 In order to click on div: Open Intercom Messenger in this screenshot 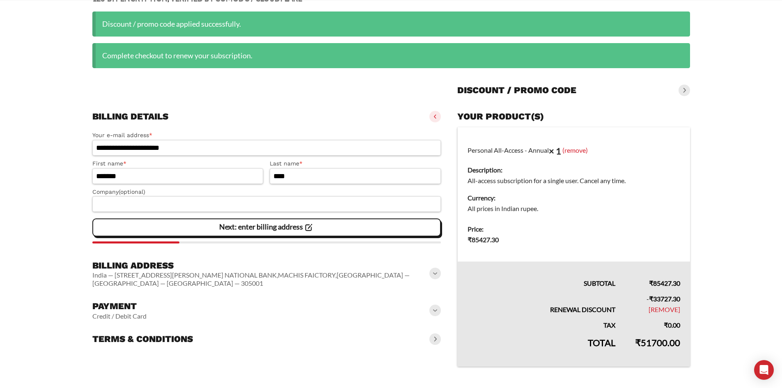, I will do `click(764, 370)`.